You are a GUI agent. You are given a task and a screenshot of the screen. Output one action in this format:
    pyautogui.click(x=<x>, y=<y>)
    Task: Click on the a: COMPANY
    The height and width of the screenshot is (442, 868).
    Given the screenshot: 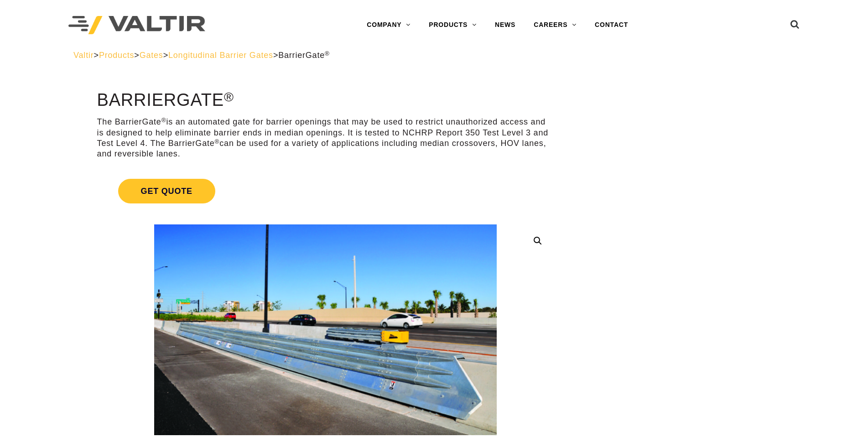 What is the action you would take?
    pyautogui.click(x=389, y=25)
    